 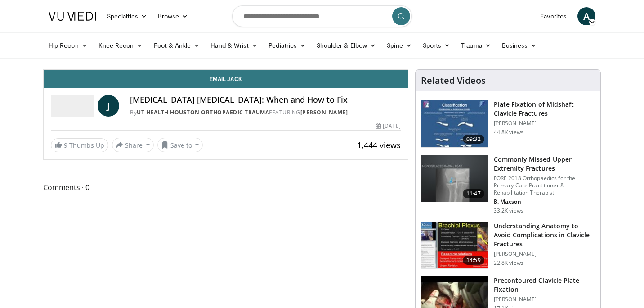 I want to click on img: DAC6PvgZ22mCeOyX4xMDoxOmdtO40mAx.150x105_q85_crop-smart_upscale.jpg, so click(x=455, y=245).